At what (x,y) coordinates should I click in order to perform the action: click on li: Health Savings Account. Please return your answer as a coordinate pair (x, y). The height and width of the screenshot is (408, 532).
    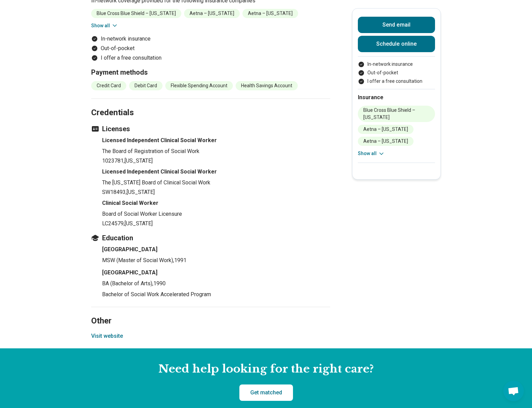
    Looking at the image, I should click on (267, 86).